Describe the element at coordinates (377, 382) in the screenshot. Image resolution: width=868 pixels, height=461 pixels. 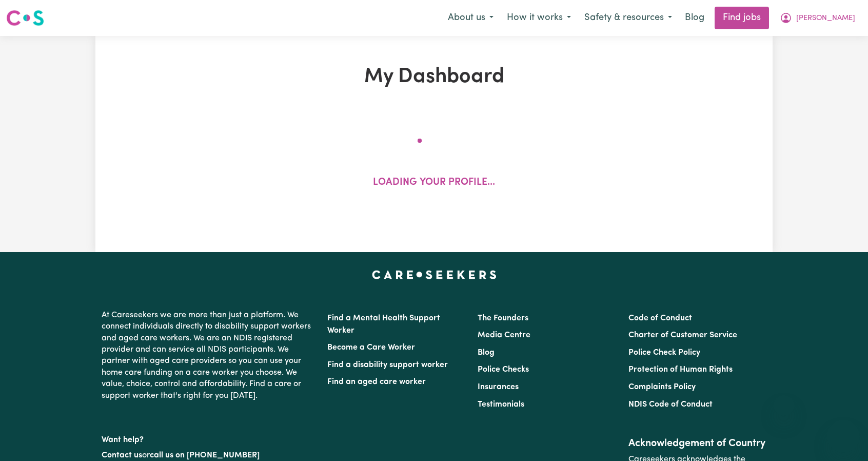
I see `a: Find an aged care worker` at that location.